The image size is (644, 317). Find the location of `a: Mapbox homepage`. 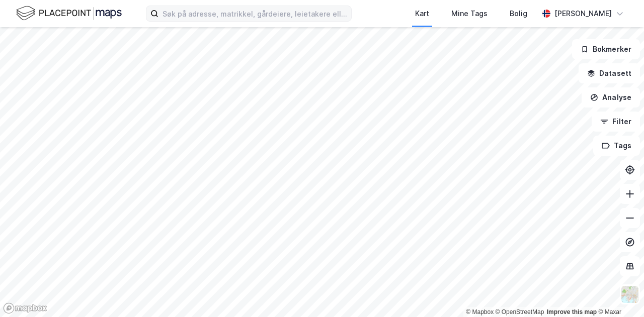

a: Mapbox homepage is located at coordinates (25, 308).